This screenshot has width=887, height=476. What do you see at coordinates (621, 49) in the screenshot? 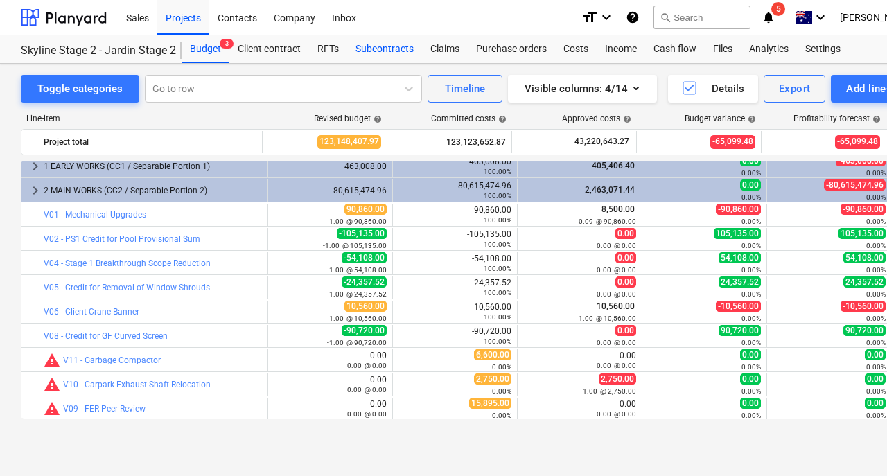
I see `div: Income` at bounding box center [621, 49].